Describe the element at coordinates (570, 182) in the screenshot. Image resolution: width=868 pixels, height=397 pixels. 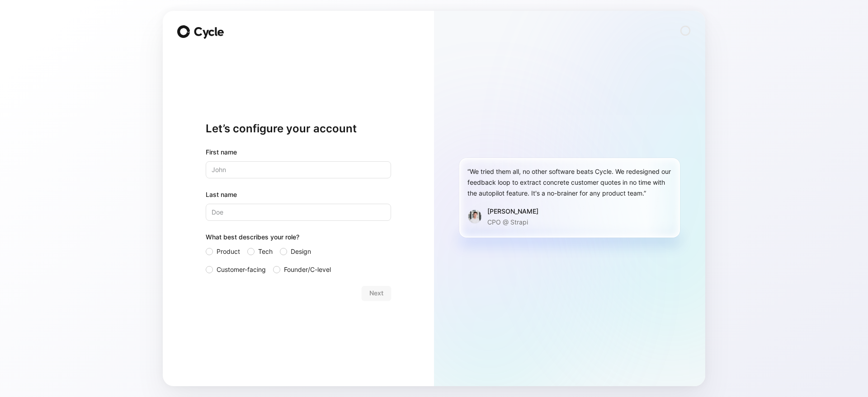
I see `div: “We tried them all, no other software beats Cycle. We redesigned our feedback loop to extract con...` at that location.